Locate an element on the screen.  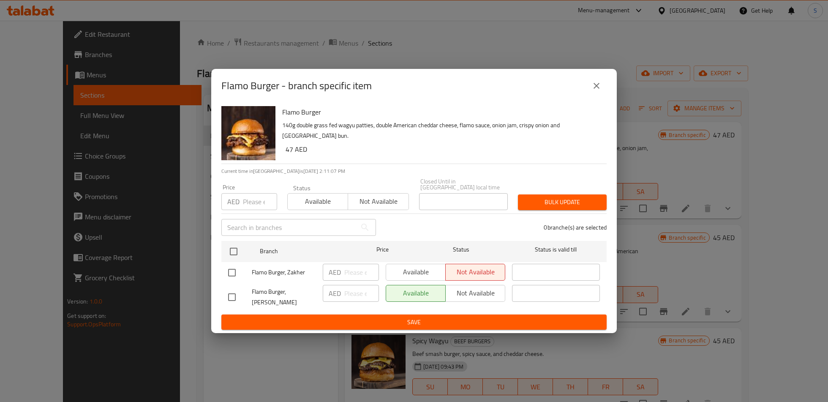
img: Flamo Burger is located at coordinates (248, 133).